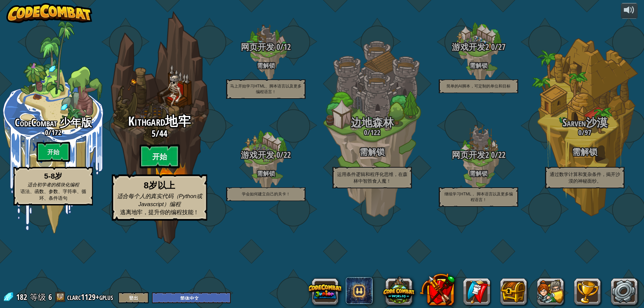  What do you see at coordinates (49, 13) in the screenshot?
I see `img: CodeCombat - Learn how to code by playing a game` at bounding box center [49, 13].